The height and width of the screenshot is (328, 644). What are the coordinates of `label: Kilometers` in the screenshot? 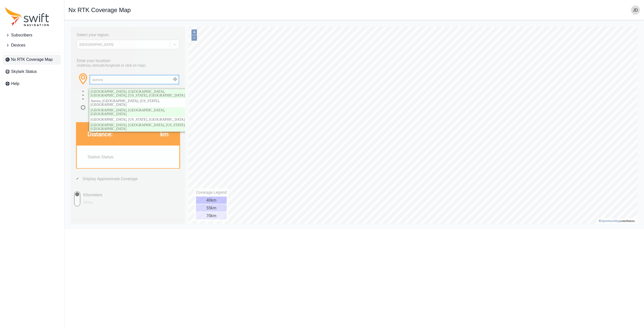 It's located at (22, 171).